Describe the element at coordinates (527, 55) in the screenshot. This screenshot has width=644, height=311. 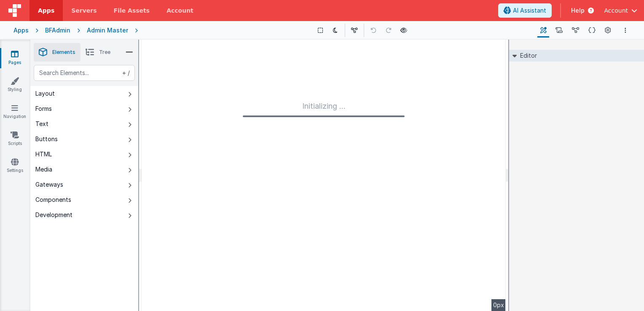
I see `h2: Editor` at that location.